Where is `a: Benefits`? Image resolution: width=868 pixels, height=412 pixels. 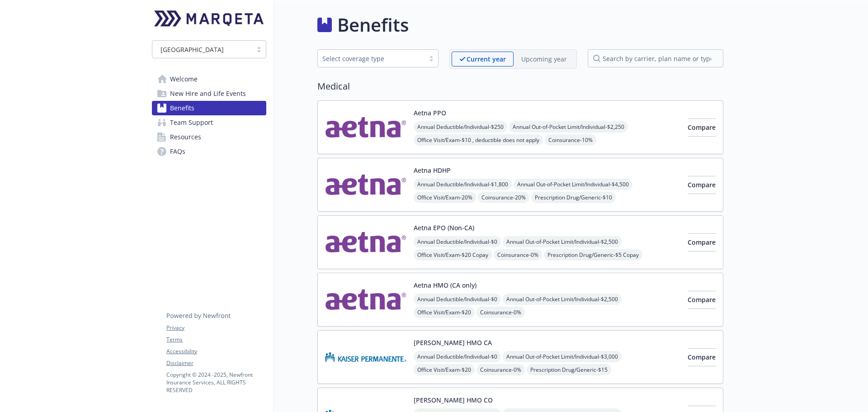
a: Benefits is located at coordinates (209, 108).